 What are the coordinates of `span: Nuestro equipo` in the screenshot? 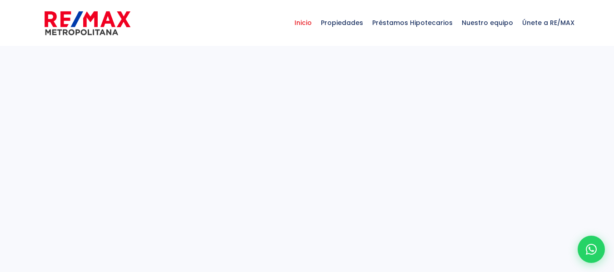 It's located at (488, 23).